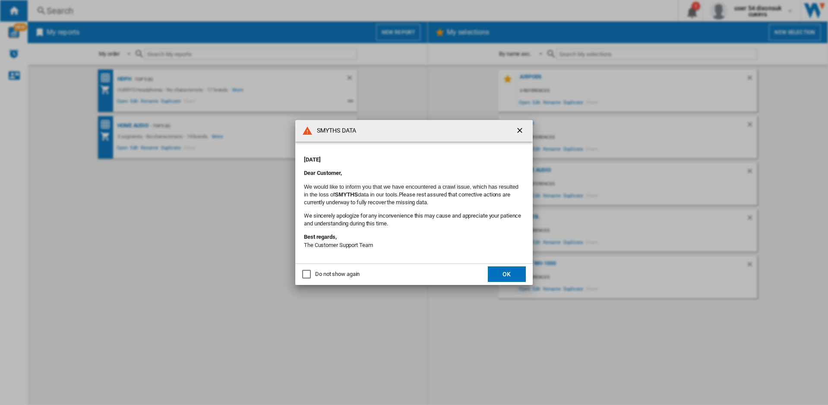 The image size is (828, 405). Describe the element at coordinates (346, 194) in the screenshot. I see `b: SMYTHS` at that location.